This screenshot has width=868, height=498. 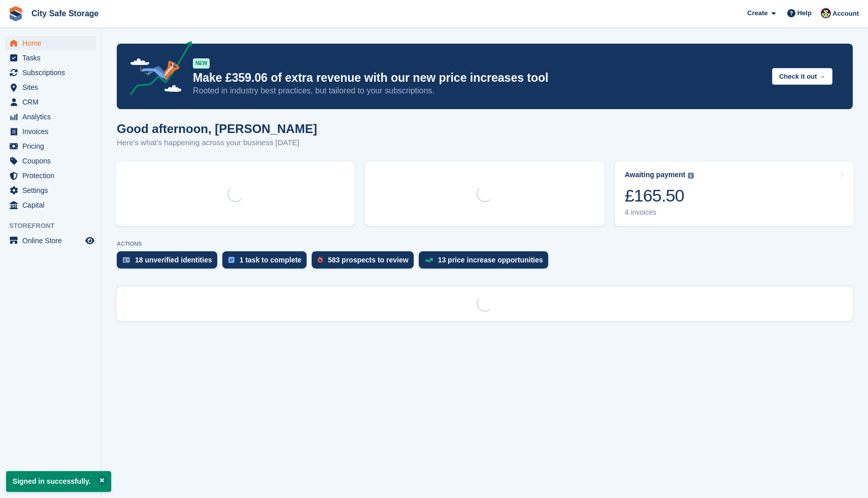 What do you see at coordinates (802, 76) in the screenshot?
I see `button: Check it out →` at bounding box center [802, 76].